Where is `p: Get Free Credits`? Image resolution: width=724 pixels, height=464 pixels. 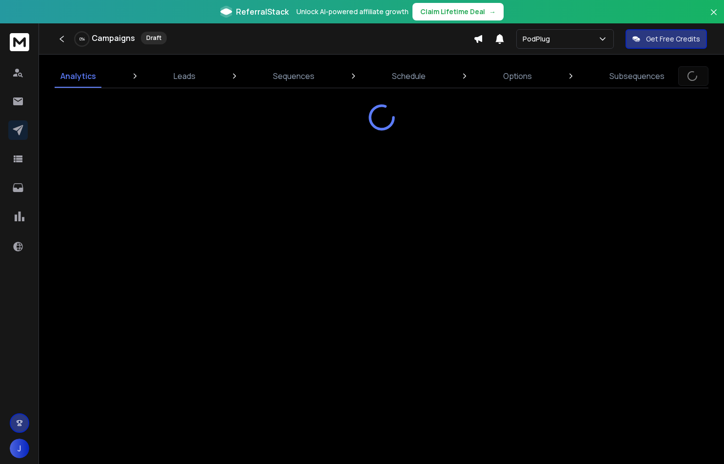 p: Get Free Credits is located at coordinates (673, 39).